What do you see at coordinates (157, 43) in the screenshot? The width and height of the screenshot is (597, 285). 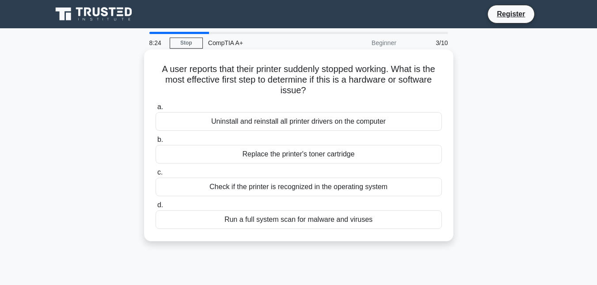 I see `div: 8:24` at bounding box center [157, 43].